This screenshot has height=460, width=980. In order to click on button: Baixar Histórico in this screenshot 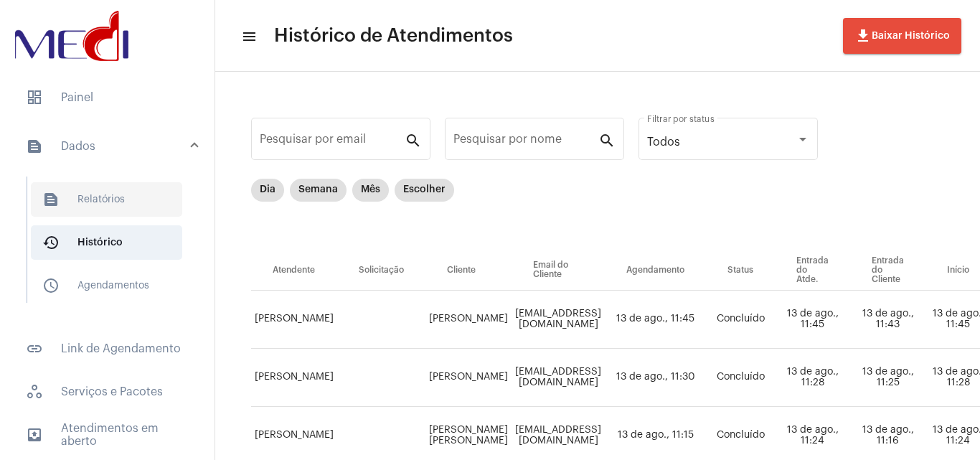, I will do `click(902, 36)`.